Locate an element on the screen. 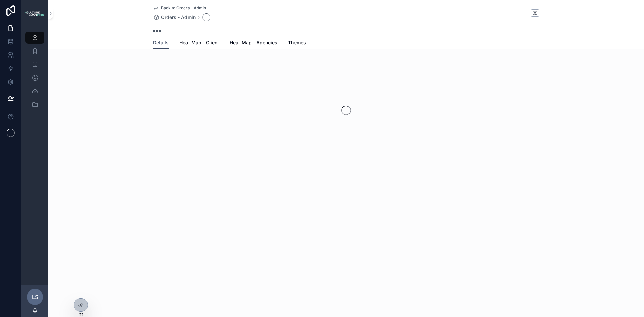  a: Heat Map - Client is located at coordinates (200, 43).